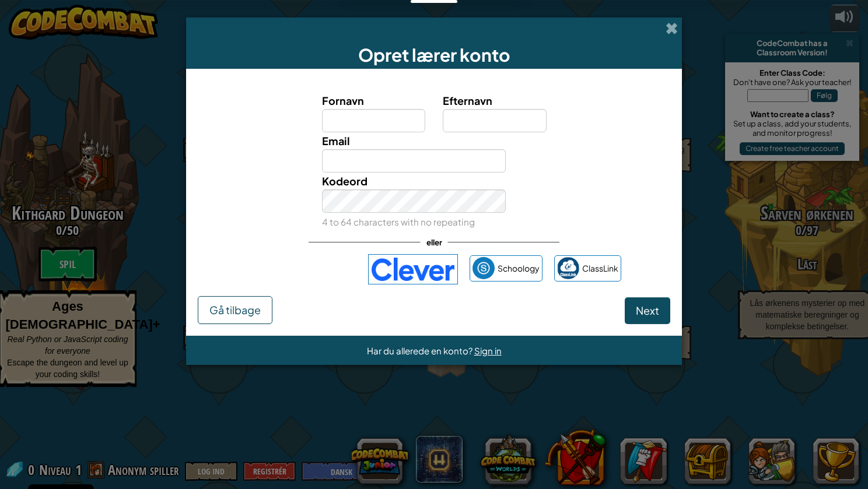 The width and height of the screenshot is (868, 489). Describe the element at coordinates (568, 268) in the screenshot. I see `img: classlink-logo-small.png` at that location.